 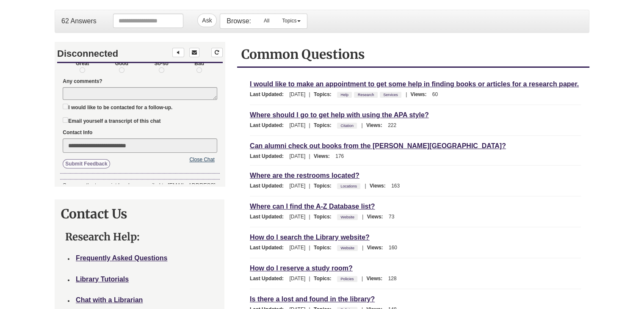 I want to click on input: 😐 So-so, so click(x=106, y=28).